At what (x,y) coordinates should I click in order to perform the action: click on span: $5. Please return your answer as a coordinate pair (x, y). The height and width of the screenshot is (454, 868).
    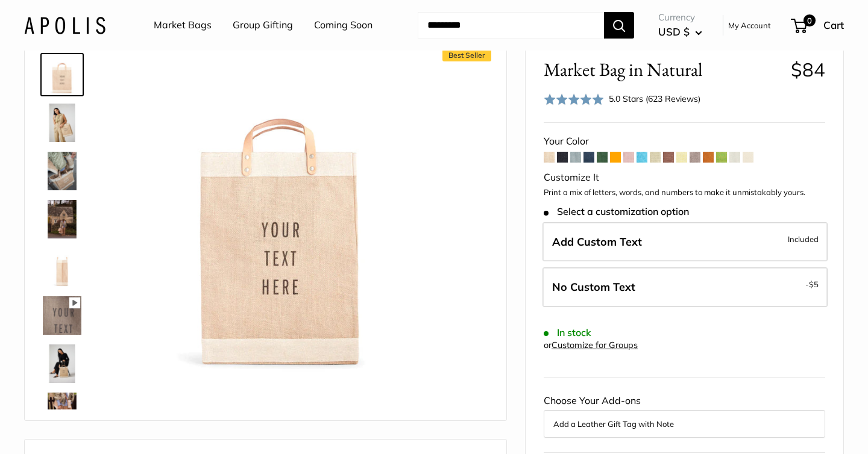
    Looking at the image, I should click on (813, 284).